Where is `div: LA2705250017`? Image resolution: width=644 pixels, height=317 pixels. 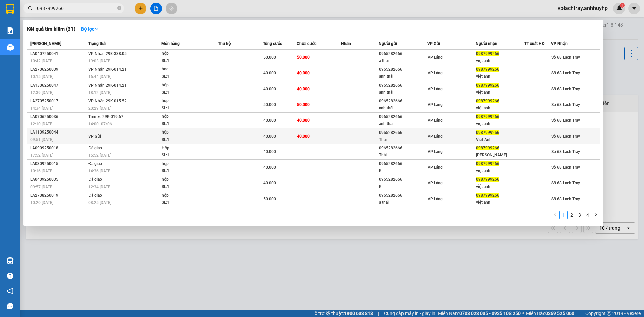
div: LA2705250017 is located at coordinates (58, 101).